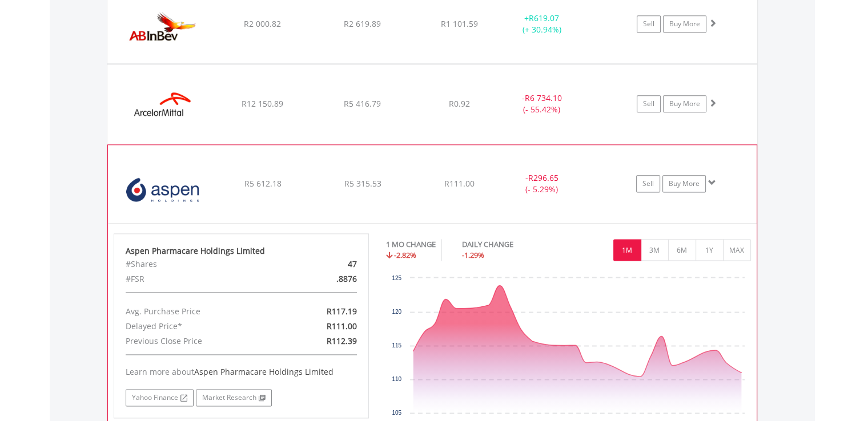 This screenshot has height=421, width=864. Describe the element at coordinates (542, 178) in the screenshot. I see `span: R296.65` at that location.